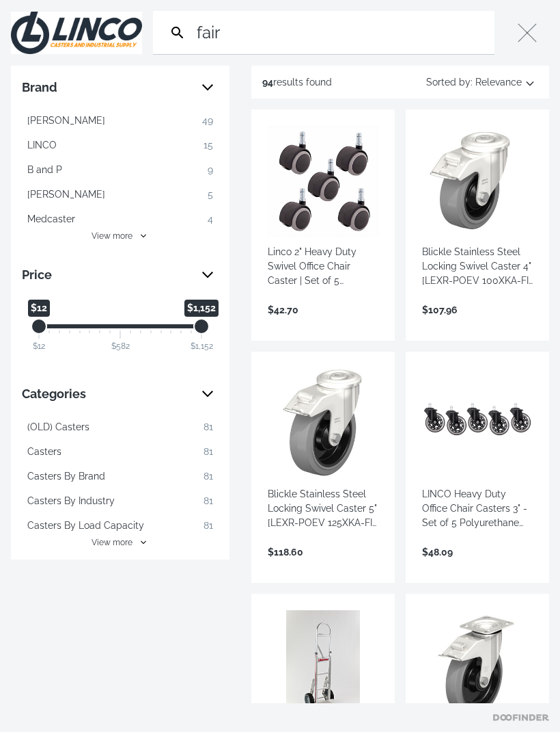 The width and height of the screenshot is (560, 732). What do you see at coordinates (481, 82) in the screenshot?
I see `button: Sorted by:Relevance Sort` at bounding box center [481, 82].